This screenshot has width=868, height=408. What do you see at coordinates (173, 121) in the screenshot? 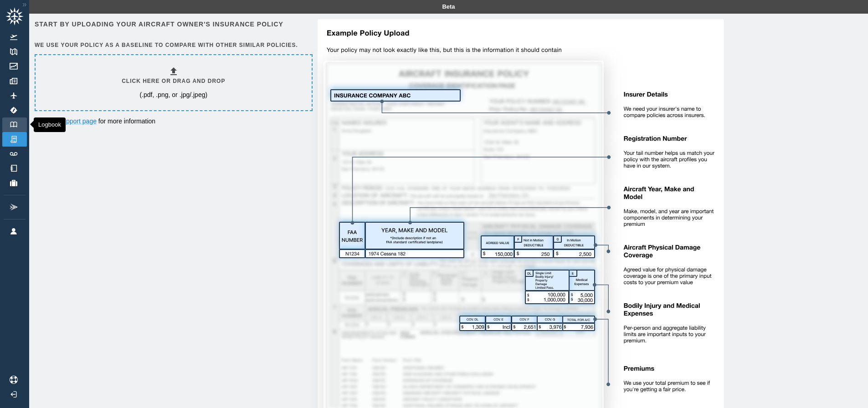
I see `p: Visit our for more information` at bounding box center [173, 121].